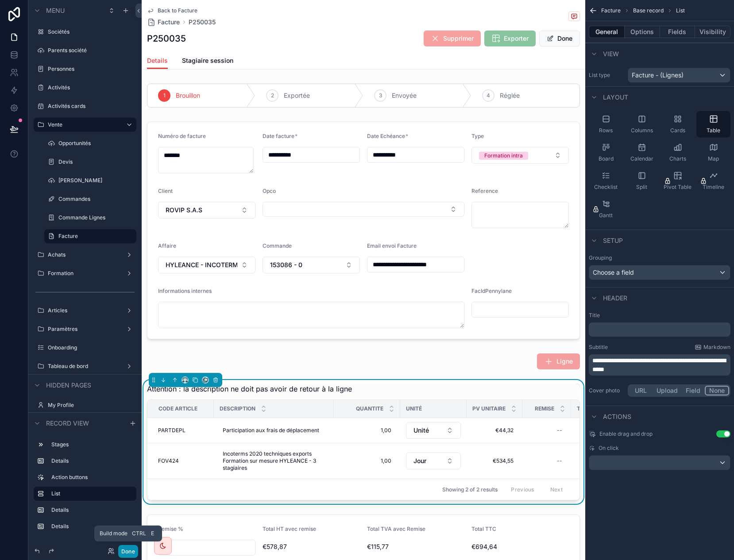  Describe the element at coordinates (172, 11) in the screenshot. I see `a: Back to Facture` at that location.